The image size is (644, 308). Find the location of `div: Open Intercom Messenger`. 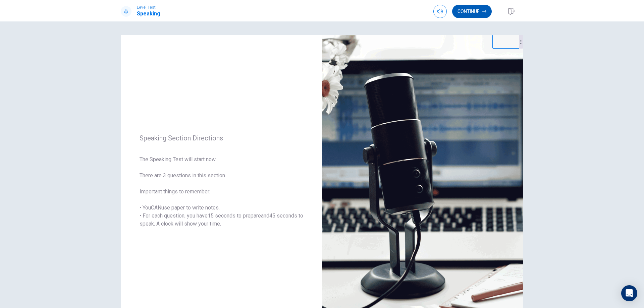

div: Open Intercom Messenger is located at coordinates (629, 293).